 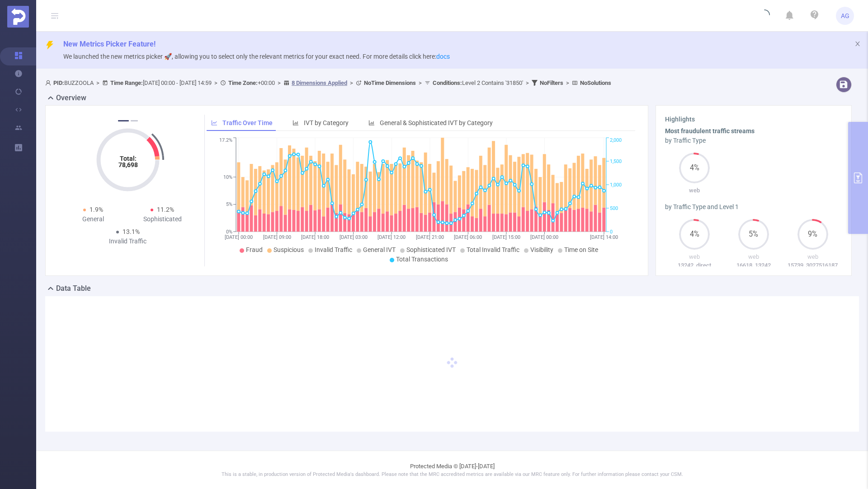 I want to click on span: General IVT, so click(x=379, y=249).